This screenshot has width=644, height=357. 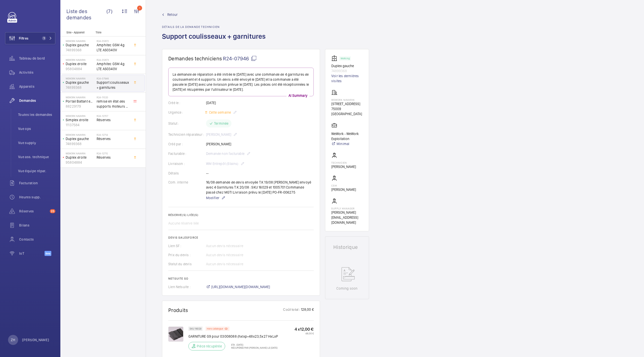 What do you see at coordinates (37, 115) in the screenshot?
I see `span: Toutes les demandes` at bounding box center [37, 115].